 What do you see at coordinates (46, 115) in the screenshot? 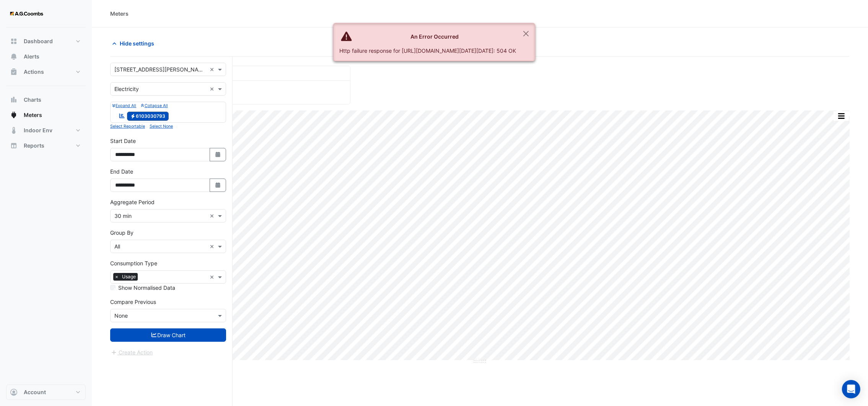
I see `button: Meters` at bounding box center [46, 115].